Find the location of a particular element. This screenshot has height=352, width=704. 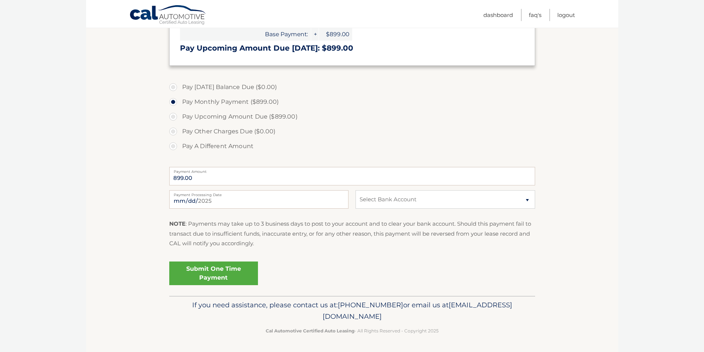

a: Logout is located at coordinates (566, 15).